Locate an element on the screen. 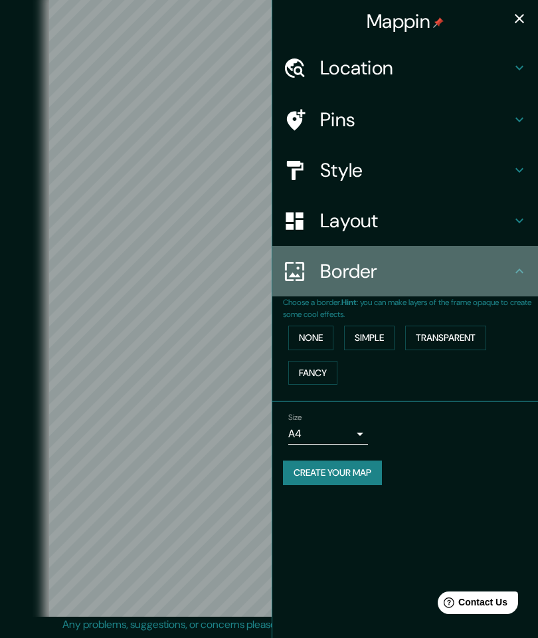 This screenshot has width=538, height=638. h4: Style is located at coordinates (416, 170).